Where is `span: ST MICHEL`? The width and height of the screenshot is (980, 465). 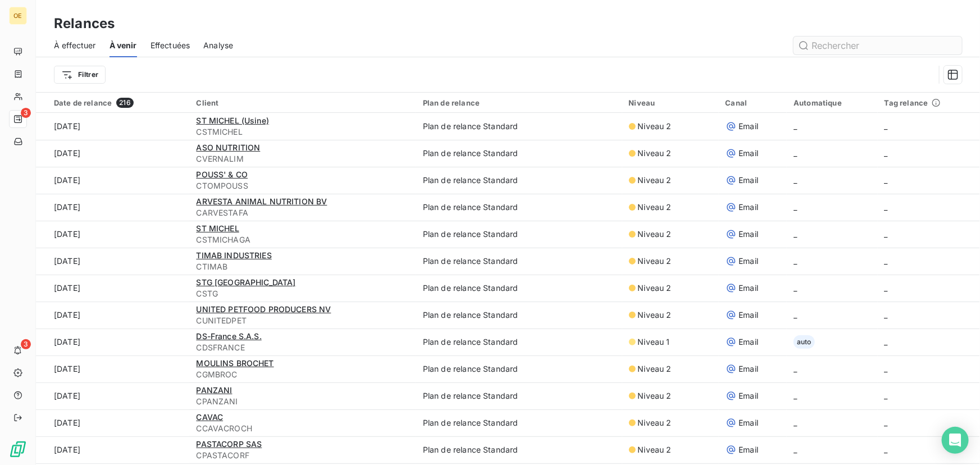 span: ST MICHEL is located at coordinates (217, 228).